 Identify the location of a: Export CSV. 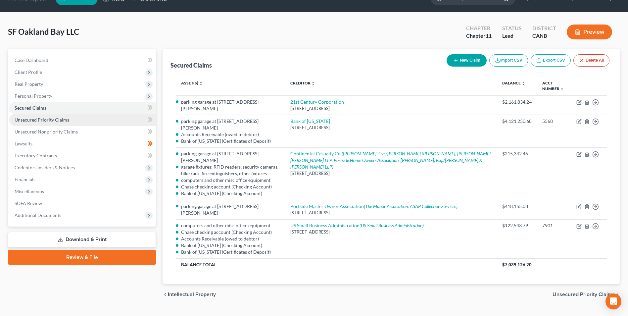
(550, 60).